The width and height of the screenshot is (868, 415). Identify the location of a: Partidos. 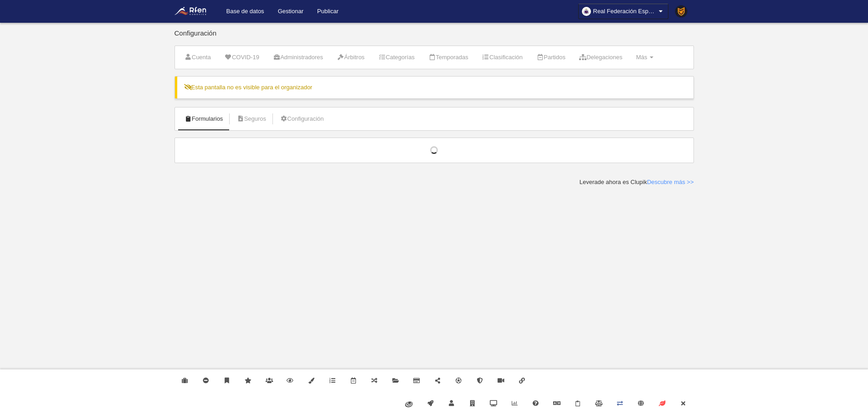
(551, 57).